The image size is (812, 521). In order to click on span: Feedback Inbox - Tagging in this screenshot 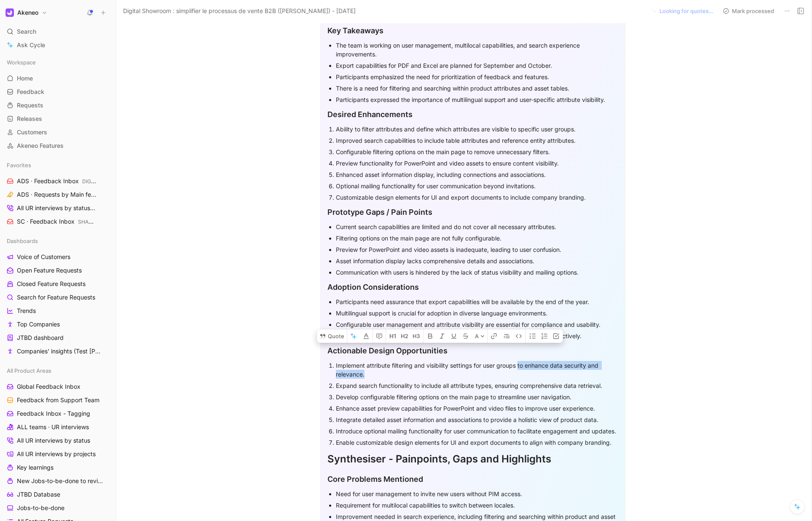, I will do `click(54, 414)`.